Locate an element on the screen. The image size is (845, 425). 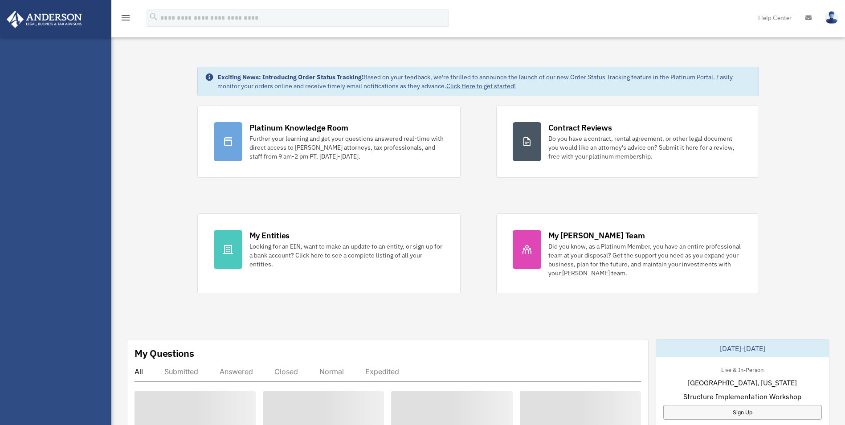
div: Expedited is located at coordinates (382, 371).